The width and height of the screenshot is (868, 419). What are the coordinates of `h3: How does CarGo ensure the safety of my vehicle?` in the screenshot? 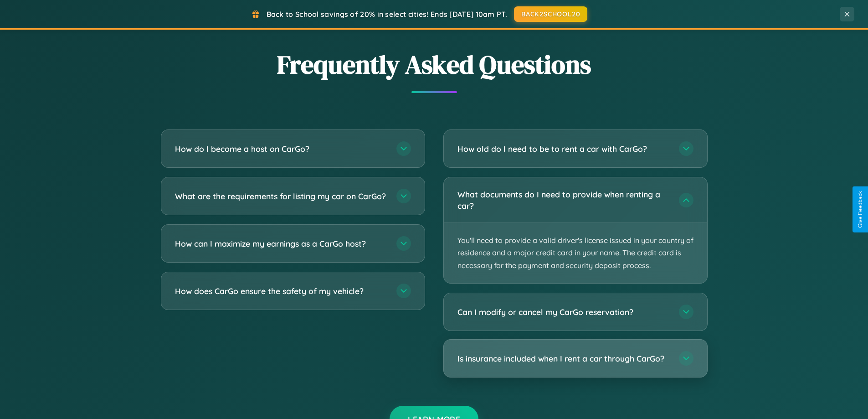 It's located at (281, 291).